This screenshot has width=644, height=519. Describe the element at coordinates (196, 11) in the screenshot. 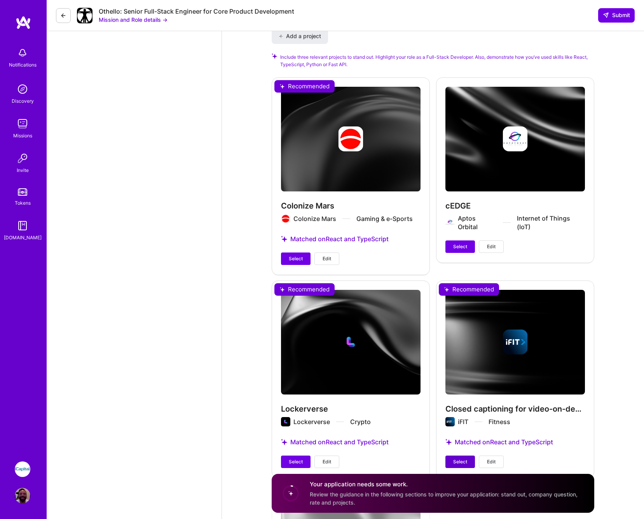

I see `div: Othello: Senior Full-Stack Engineer for Core Product Development` at that location.